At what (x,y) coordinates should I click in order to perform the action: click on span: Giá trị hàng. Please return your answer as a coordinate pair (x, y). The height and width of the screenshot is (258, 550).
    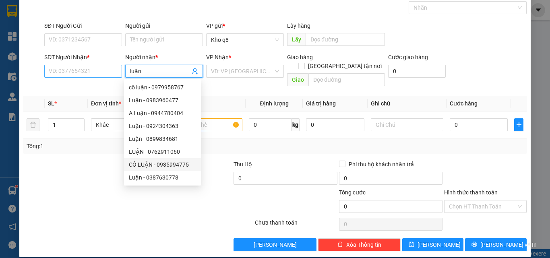
    Looking at the image, I should click on (321, 103).